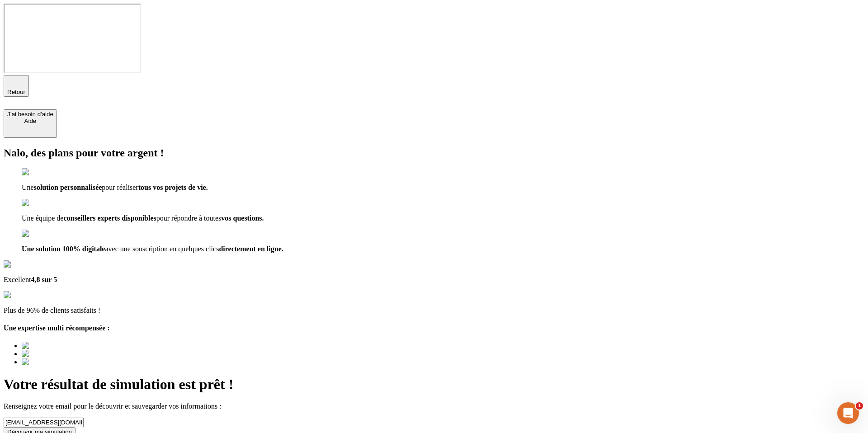 This screenshot has width=868, height=433. What do you see at coordinates (26, 295) in the screenshot?
I see `img: reviews stars` at bounding box center [26, 295].